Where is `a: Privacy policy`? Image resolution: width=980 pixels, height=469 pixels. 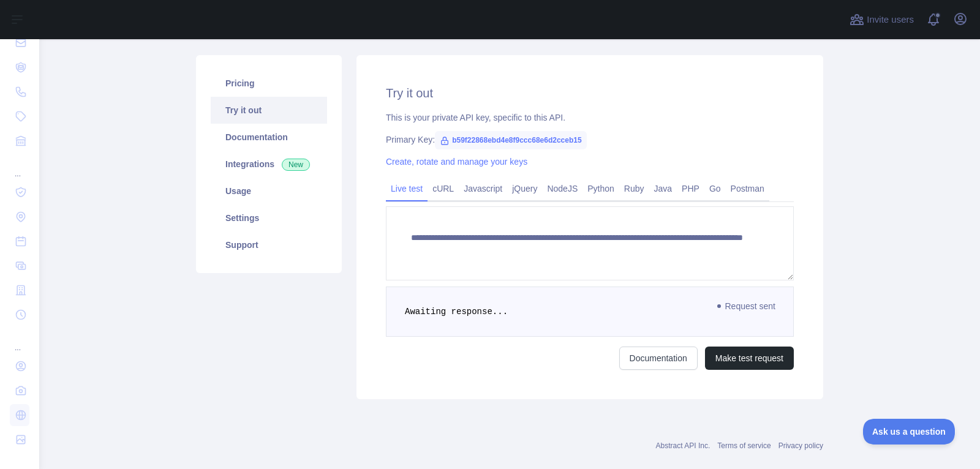 a: Privacy policy is located at coordinates (800, 446).